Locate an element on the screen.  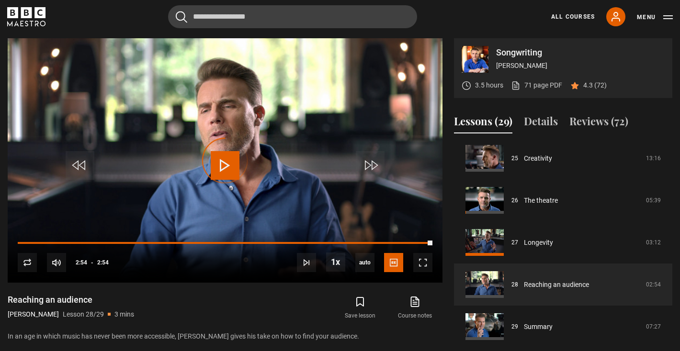
button: Playback Rate is located at coordinates (335, 262).